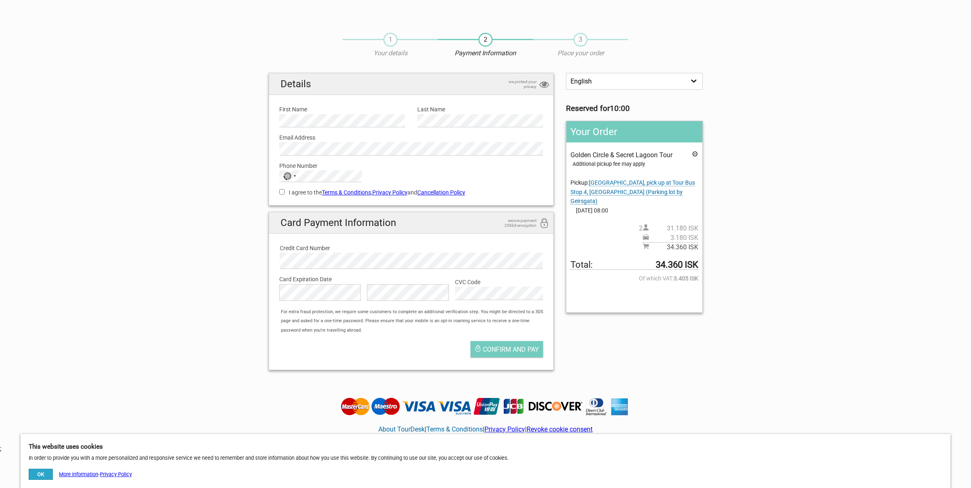 This screenshot has width=971, height=488. What do you see at coordinates (485, 53) in the screenshot?
I see `p: Payment Information` at bounding box center [485, 53].